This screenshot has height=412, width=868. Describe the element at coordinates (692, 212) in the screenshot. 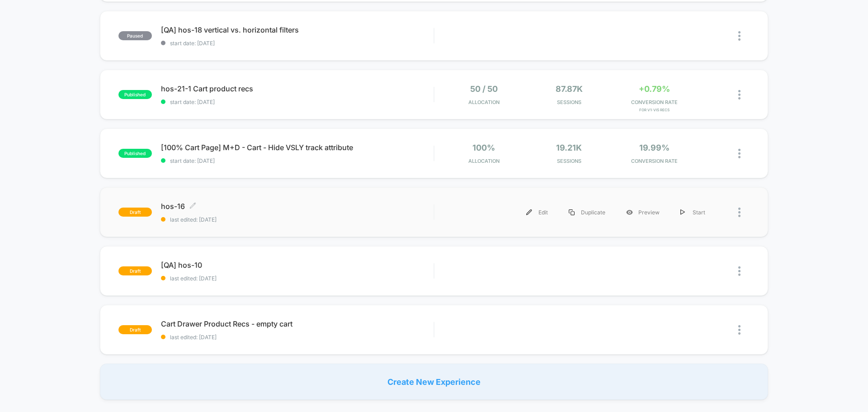

I see `div: Start` at that location.